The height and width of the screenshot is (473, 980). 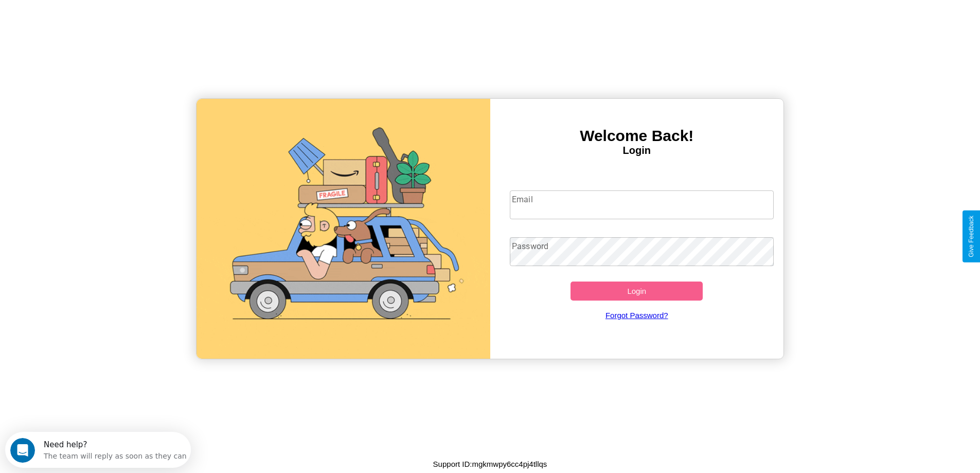 What do you see at coordinates (110, 22) in the screenshot?
I see `div: The team will reply as soon as they can` at bounding box center [110, 22].